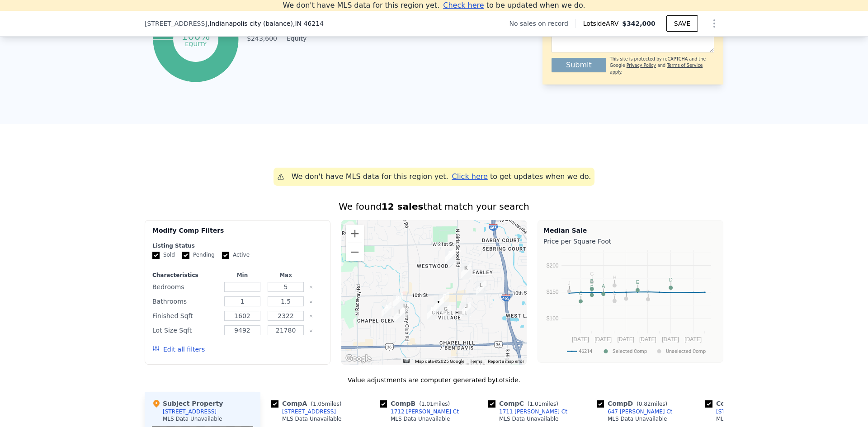 The image size is (868, 427). I want to click on button: Zoom in, so click(355, 234).